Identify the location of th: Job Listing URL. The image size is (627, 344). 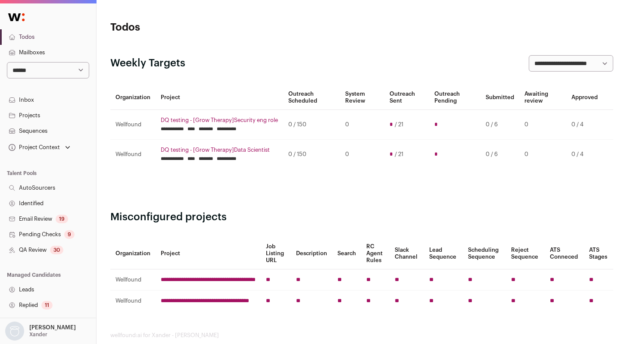
(276, 253).